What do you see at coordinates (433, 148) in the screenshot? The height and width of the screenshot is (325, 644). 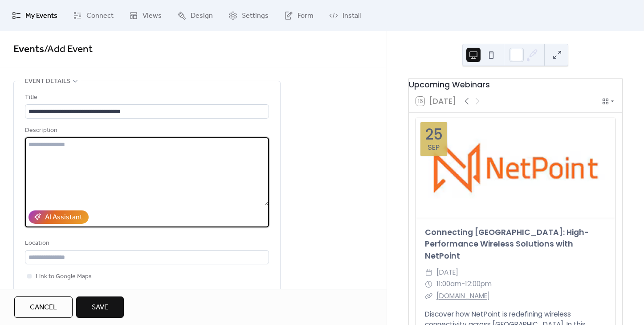 I see `div: Sep` at bounding box center [433, 148].